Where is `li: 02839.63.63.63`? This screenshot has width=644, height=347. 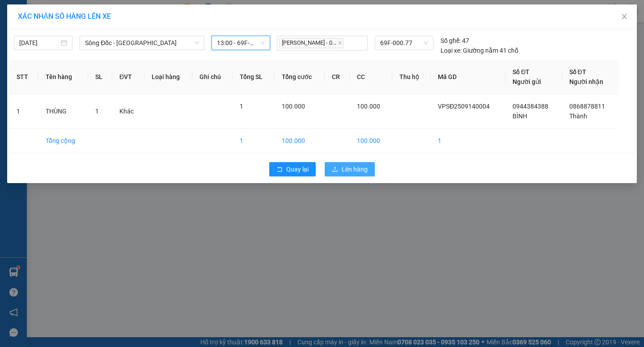 li: 02839.63.63.63 is located at coordinates (87, 36).